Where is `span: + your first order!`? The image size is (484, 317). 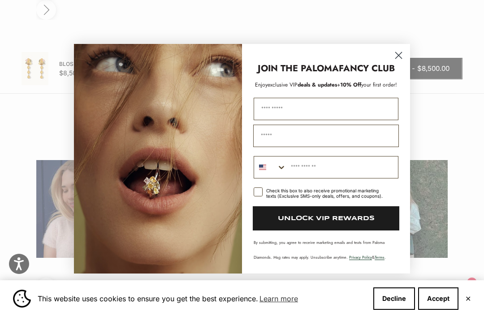 span: + your first order! is located at coordinates (367, 85).